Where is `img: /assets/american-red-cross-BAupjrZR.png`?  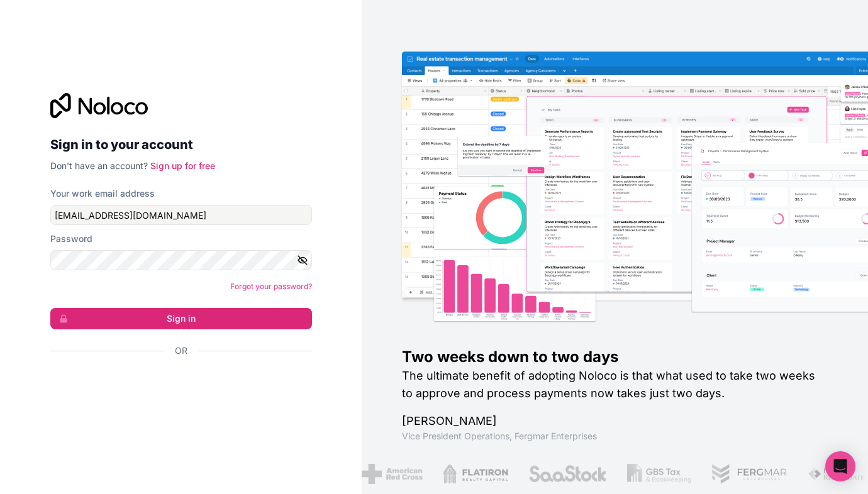
img: /assets/american-red-cross-BAupjrZR.png is located at coordinates (392, 474).